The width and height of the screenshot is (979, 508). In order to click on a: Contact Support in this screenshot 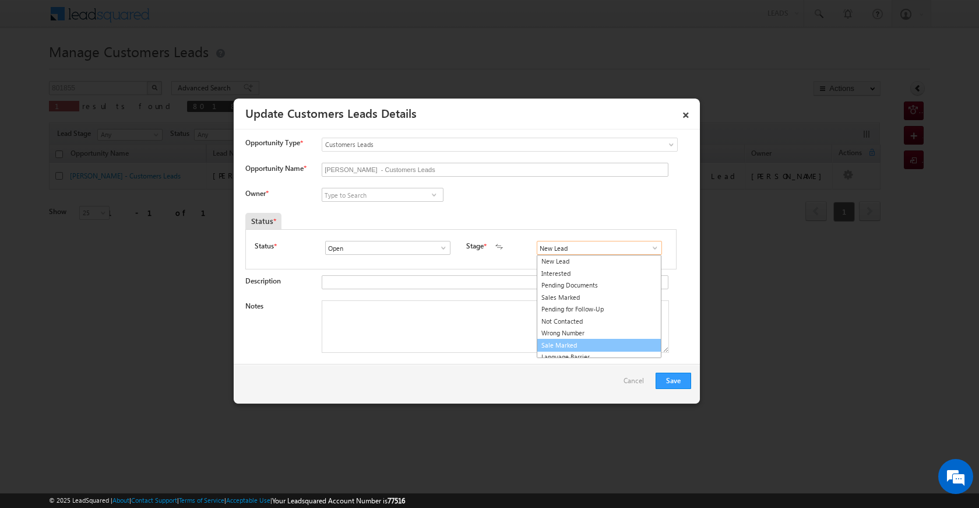, I will do `click(154, 500)`.